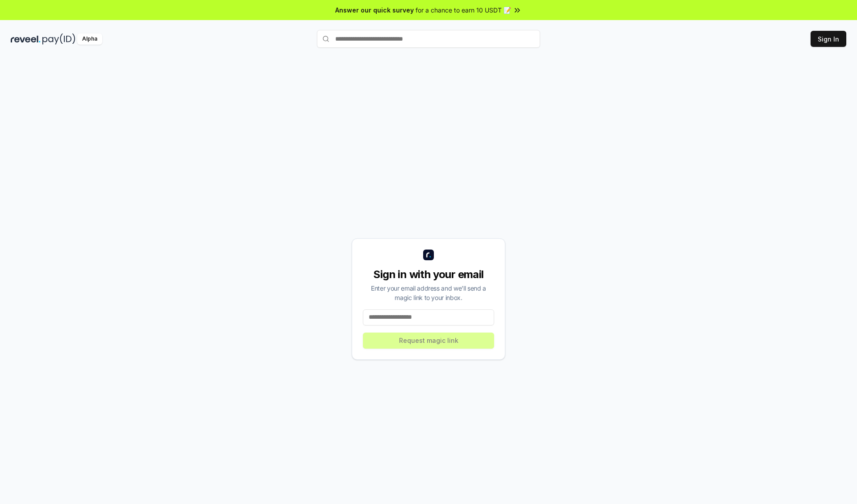 The height and width of the screenshot is (504, 857). Describe the element at coordinates (829, 39) in the screenshot. I see `button: Sign In` at that location.